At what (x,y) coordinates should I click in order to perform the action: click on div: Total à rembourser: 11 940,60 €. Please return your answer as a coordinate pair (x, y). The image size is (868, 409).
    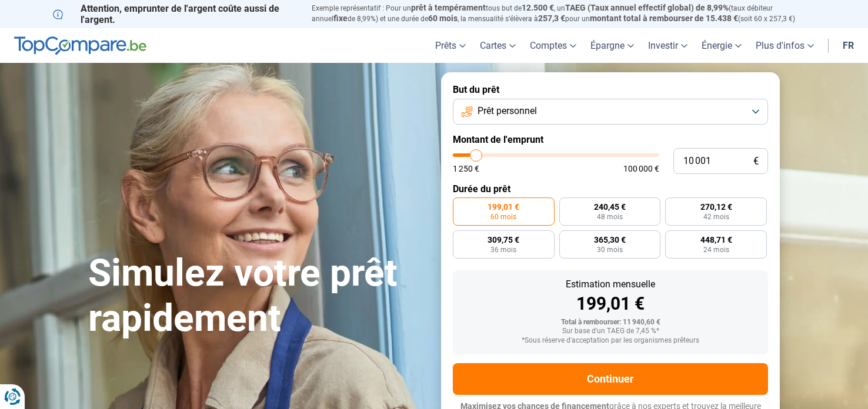
    Looking at the image, I should click on (611, 323).